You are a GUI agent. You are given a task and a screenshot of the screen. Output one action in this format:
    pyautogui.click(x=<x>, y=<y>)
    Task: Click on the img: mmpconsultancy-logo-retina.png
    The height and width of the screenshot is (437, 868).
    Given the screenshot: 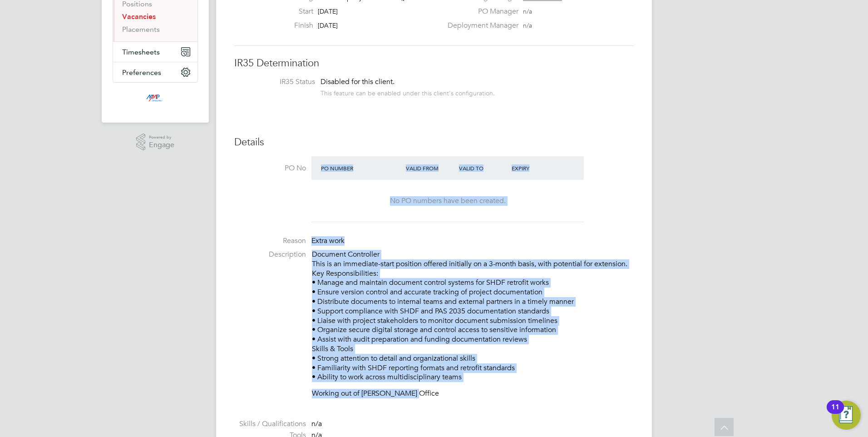 What is the action you would take?
    pyautogui.click(x=155, y=99)
    